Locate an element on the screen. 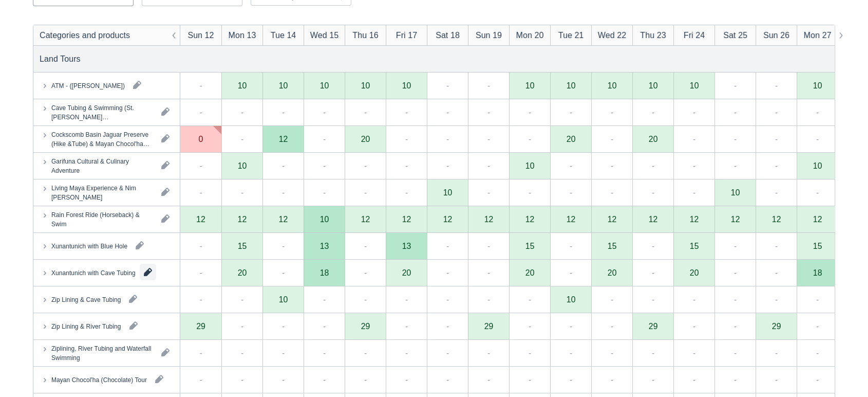 This screenshot has height=397, width=868. div: Thu 16 is located at coordinates (365, 35).